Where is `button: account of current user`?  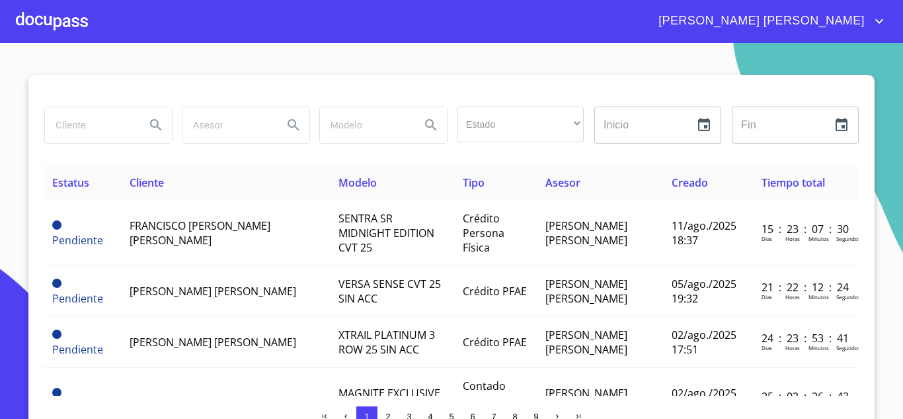
button: account of current user is located at coordinates (768, 21).